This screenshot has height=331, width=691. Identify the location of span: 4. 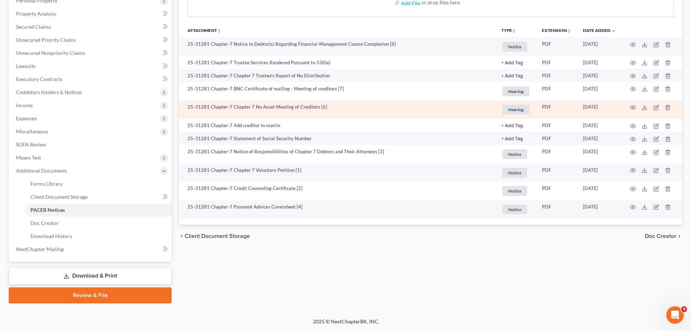
(685, 309).